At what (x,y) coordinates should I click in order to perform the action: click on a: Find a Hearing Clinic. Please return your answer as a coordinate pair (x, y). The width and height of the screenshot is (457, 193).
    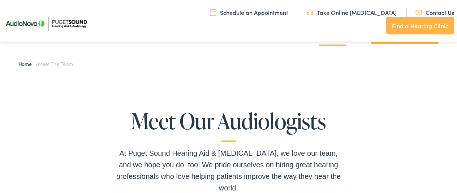
    Looking at the image, I should click on (420, 26).